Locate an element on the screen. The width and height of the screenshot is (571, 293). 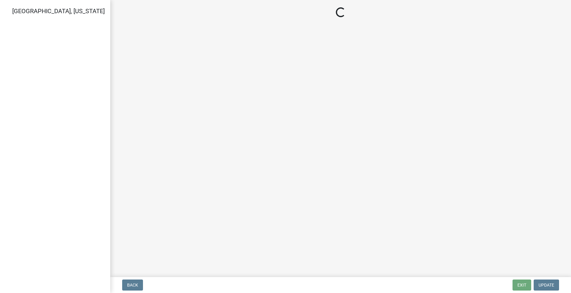
button: Exit is located at coordinates (522, 285).